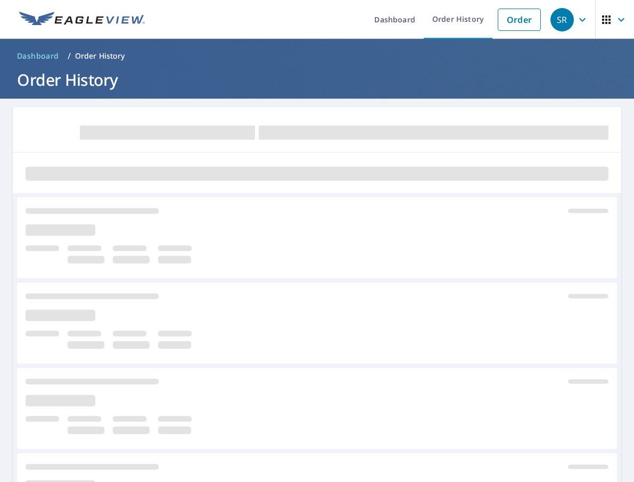 This screenshot has height=482, width=634. I want to click on nav: breadcrumb, so click(317, 56).